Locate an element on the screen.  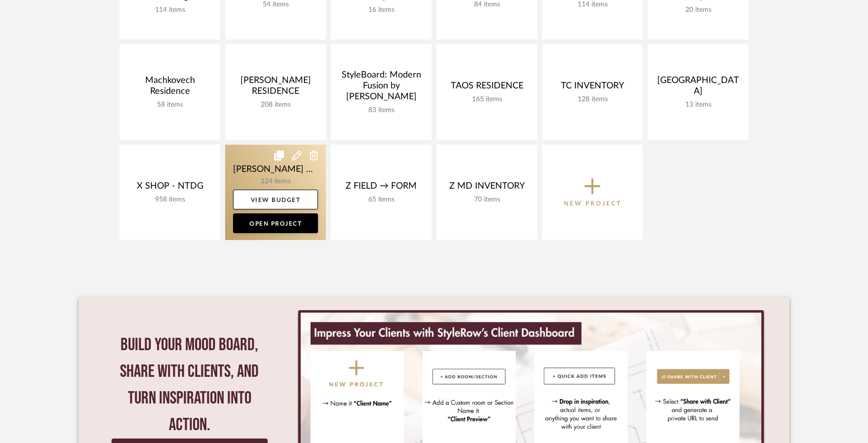
div: 16 items is located at coordinates (381, 10).